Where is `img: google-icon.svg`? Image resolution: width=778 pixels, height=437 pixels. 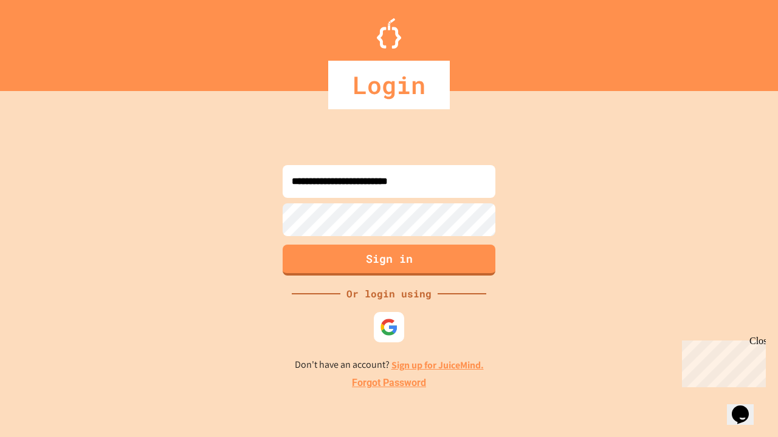 img: google-icon.svg is located at coordinates (389, 327).